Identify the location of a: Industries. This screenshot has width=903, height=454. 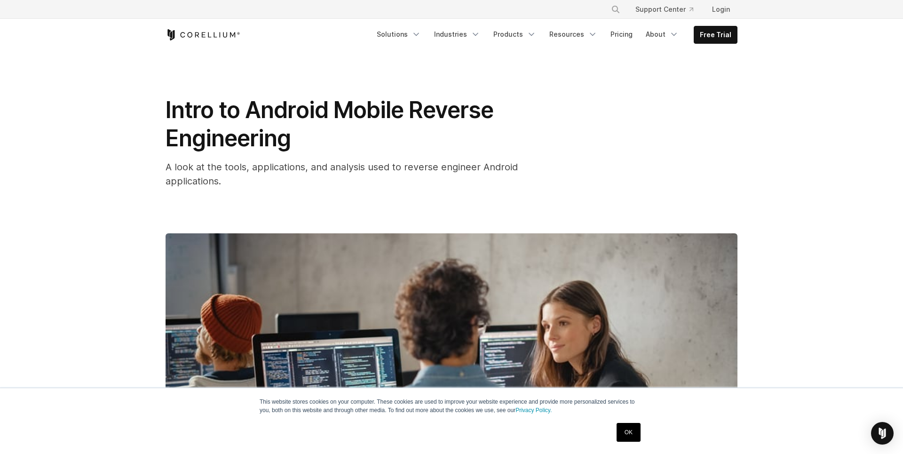
(457, 34).